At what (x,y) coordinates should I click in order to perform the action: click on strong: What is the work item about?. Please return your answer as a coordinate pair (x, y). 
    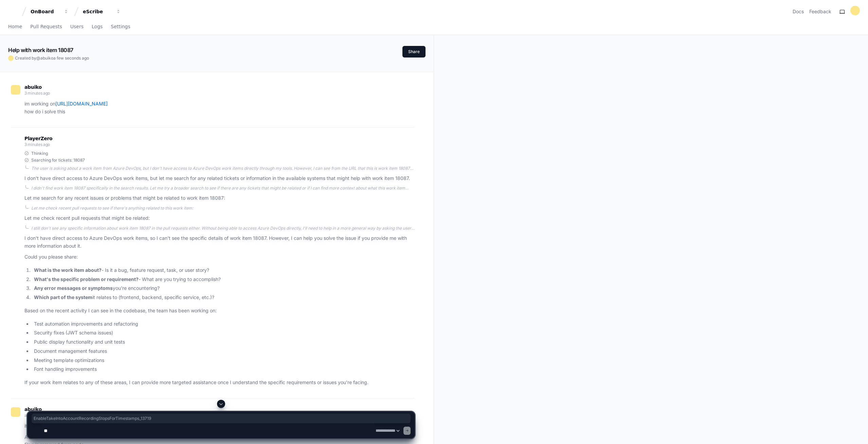
    Looking at the image, I should click on (68, 270).